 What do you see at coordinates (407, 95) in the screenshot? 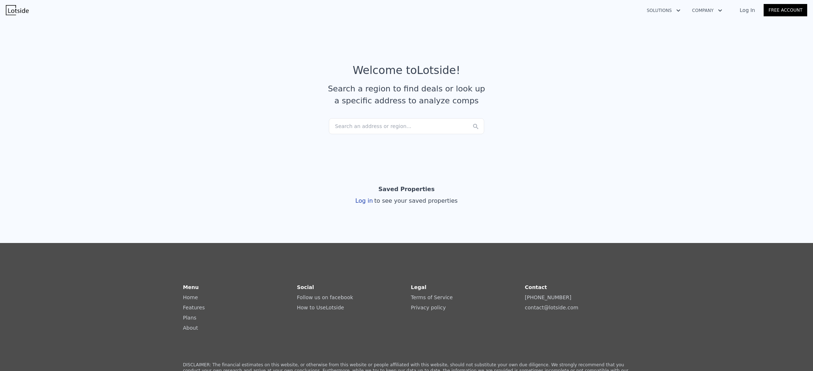
I see `div: Search a region to find deals or look up a specific address to analyze comps` at bounding box center [407, 95].